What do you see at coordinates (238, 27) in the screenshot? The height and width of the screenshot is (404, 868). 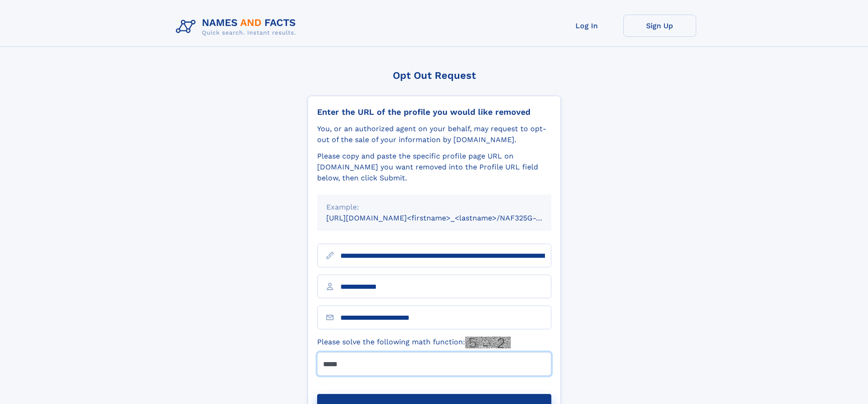 I see `img: Logo Names and Facts` at bounding box center [238, 27].